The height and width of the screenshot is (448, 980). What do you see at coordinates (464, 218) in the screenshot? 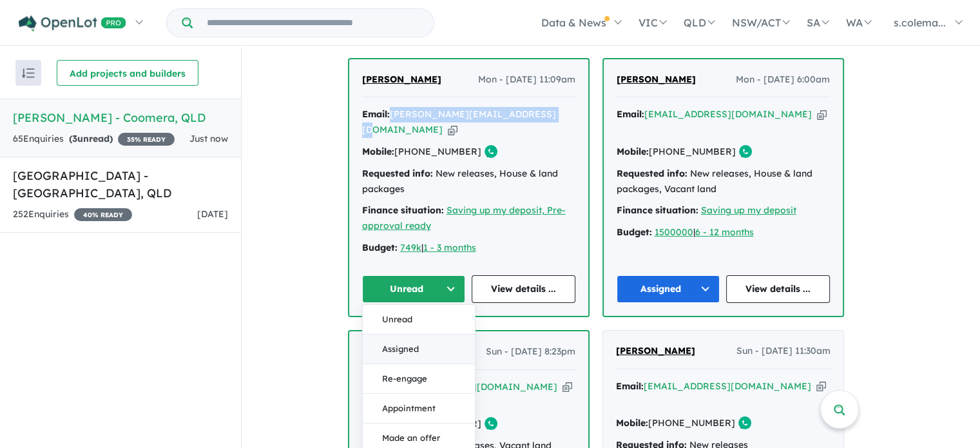
I see `a: Saving up my deposit, Pre-approval ready` at bounding box center [464, 218].